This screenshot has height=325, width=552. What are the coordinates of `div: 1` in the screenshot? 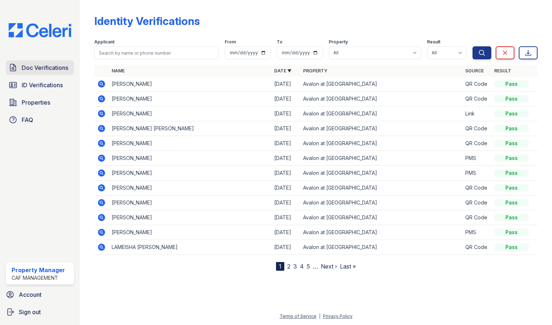 It's located at (280, 266).